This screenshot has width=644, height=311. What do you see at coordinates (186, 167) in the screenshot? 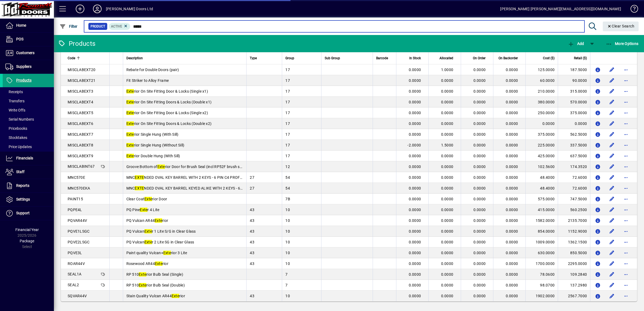
I see `span: Groove Bottom of rior Door for Brush Seal (incl RP52F brush seal)` at bounding box center [186, 167].